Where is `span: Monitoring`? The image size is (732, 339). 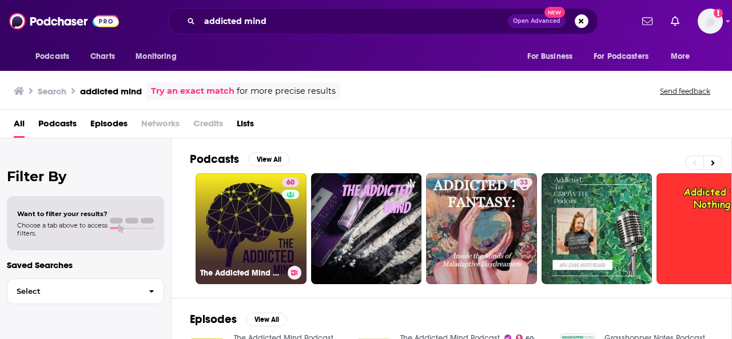
span: Monitoring is located at coordinates (156, 57).